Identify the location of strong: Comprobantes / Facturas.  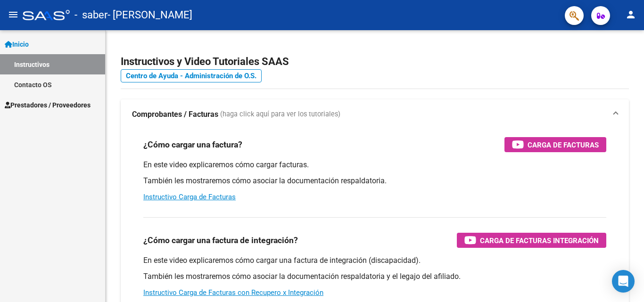
(175, 114).